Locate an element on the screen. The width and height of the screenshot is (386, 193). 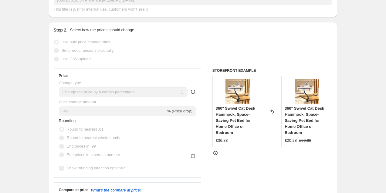
span: Set product prices individually is located at coordinates (88, 50).